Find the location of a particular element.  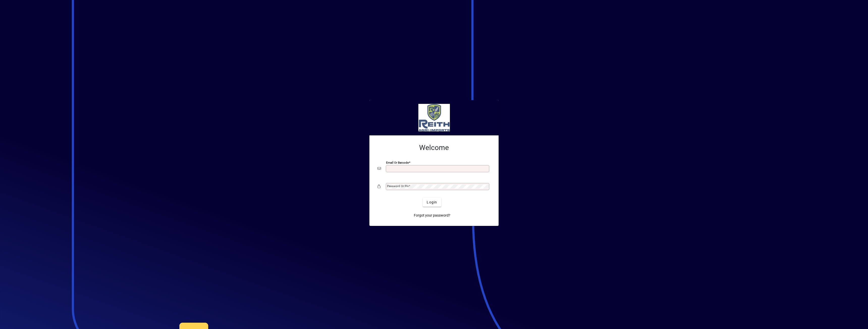

mat-label: Email or Barcode is located at coordinates (397, 163).